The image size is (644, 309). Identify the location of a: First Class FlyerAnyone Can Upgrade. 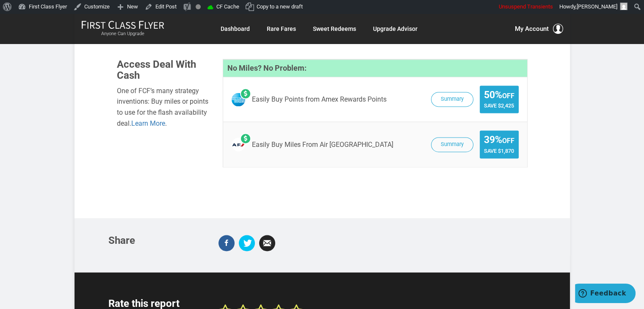
(123, 29).